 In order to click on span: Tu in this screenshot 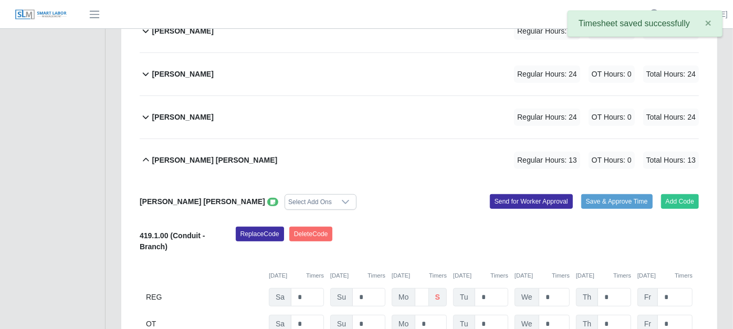, I will do `click(464, 297)`.